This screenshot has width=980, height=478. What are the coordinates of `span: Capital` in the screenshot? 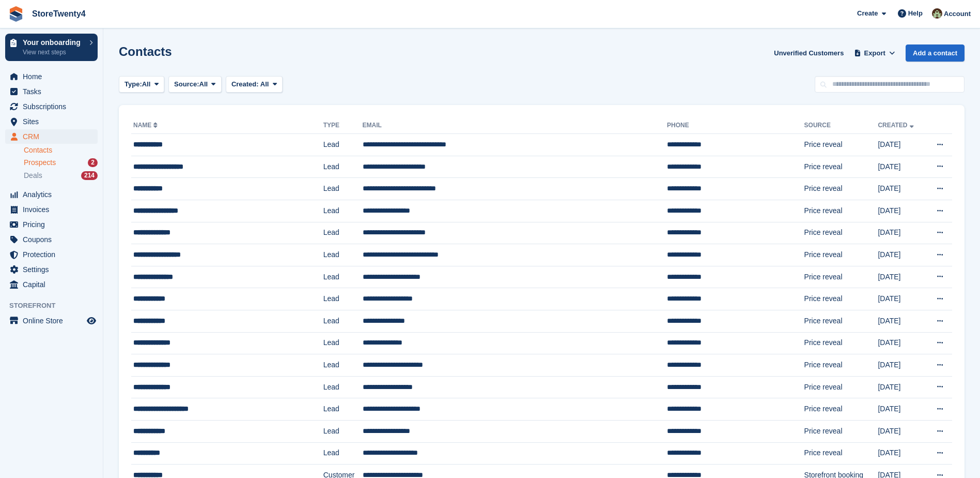 It's located at (54, 285).